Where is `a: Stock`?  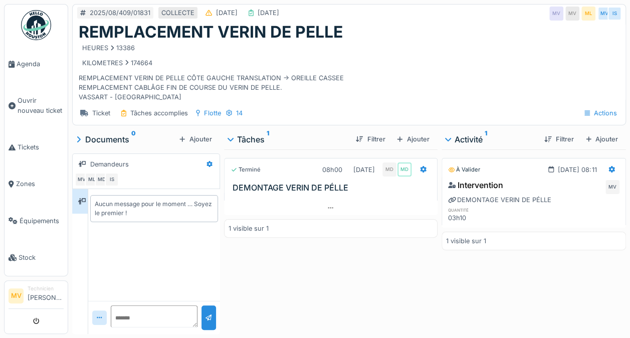
a: Stock is located at coordinates (36, 257).